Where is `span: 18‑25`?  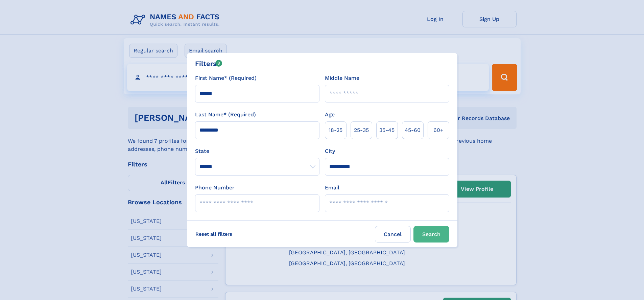 span: 18‑25 is located at coordinates (335, 130).